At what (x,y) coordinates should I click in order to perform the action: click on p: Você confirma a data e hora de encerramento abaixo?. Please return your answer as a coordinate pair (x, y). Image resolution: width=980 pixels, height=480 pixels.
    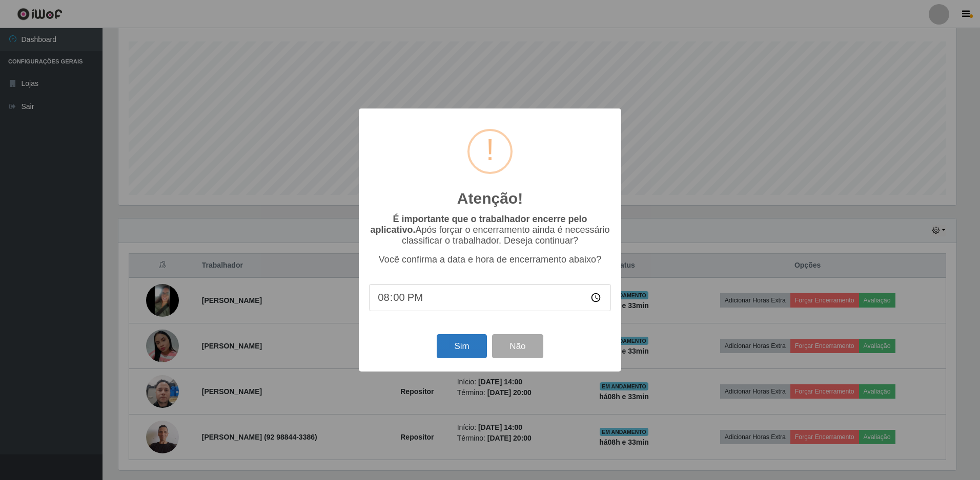
    Looking at the image, I should click on (490, 259).